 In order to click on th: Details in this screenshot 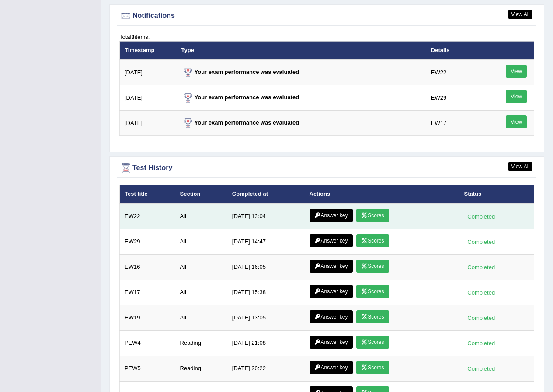, I will do `click(454, 50)`.